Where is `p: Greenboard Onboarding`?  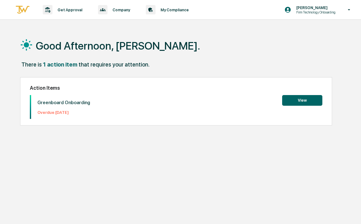 p: Greenboard Onboarding is located at coordinates (64, 103).